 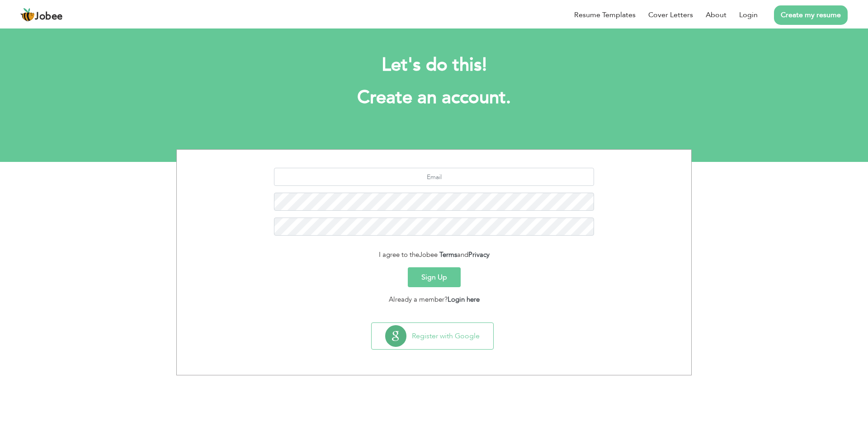 What do you see at coordinates (670, 15) in the screenshot?
I see `a: Cover Letters` at bounding box center [670, 15].